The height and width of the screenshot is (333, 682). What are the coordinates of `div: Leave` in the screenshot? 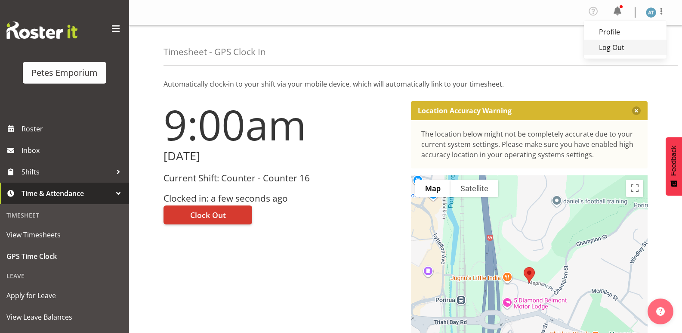 It's located at (65, 275).